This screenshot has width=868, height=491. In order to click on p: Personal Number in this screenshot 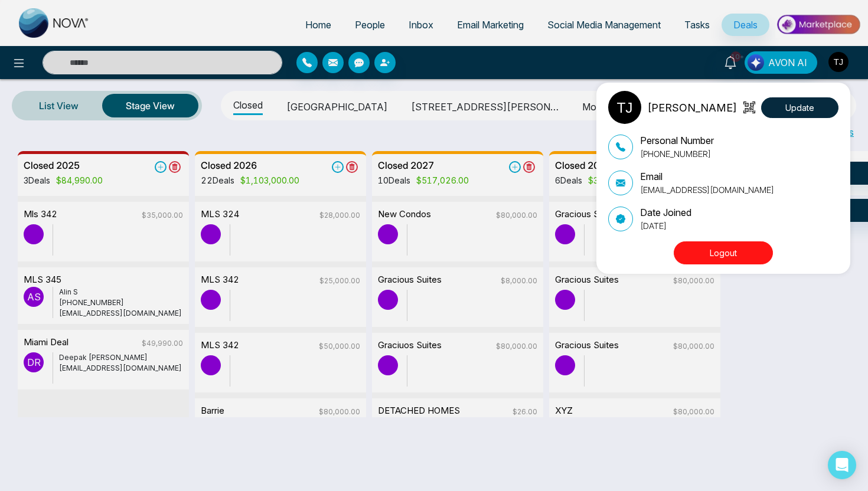, I will do `click(677, 141)`.